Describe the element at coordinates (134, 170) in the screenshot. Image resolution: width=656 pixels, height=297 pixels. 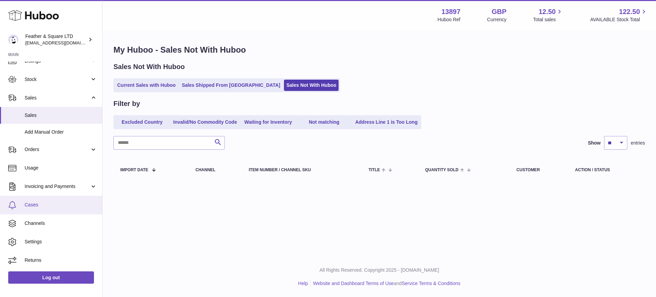
I see `span: Import date` at that location.